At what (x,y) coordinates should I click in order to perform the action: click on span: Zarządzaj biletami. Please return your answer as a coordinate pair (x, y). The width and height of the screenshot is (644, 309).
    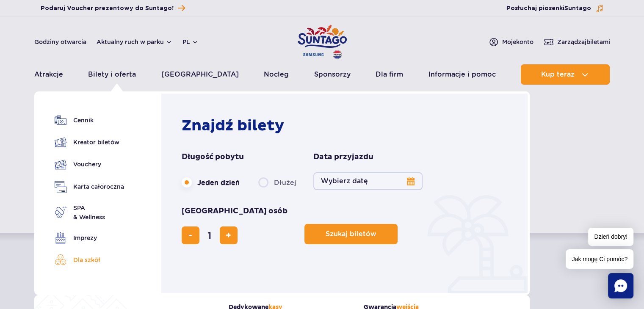
    Looking at the image, I should click on (584, 42).